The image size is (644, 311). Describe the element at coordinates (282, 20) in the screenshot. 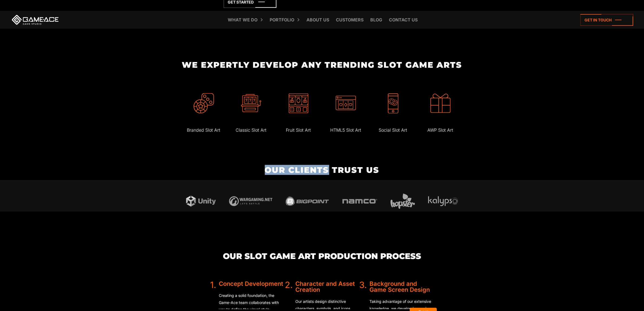

I see `a: Portfolio` at that location.